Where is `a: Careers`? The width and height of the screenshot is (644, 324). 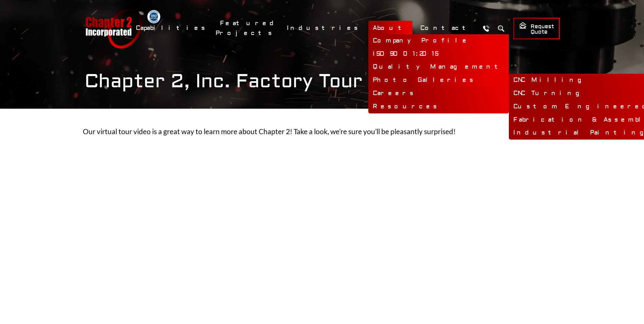 a: Careers is located at coordinates (438, 93).